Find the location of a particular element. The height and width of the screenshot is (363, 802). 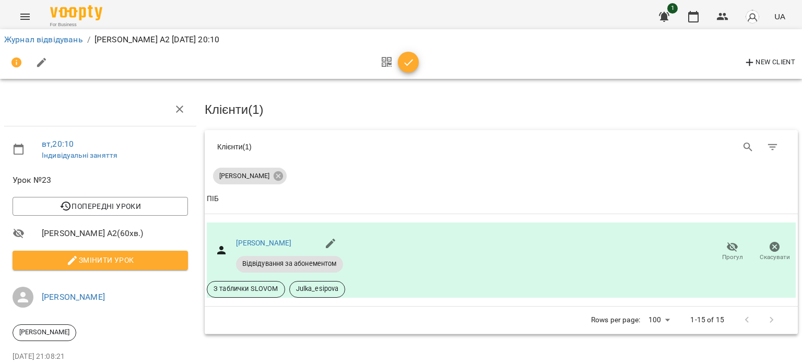

div: ПІБ is located at coordinates (213, 199).